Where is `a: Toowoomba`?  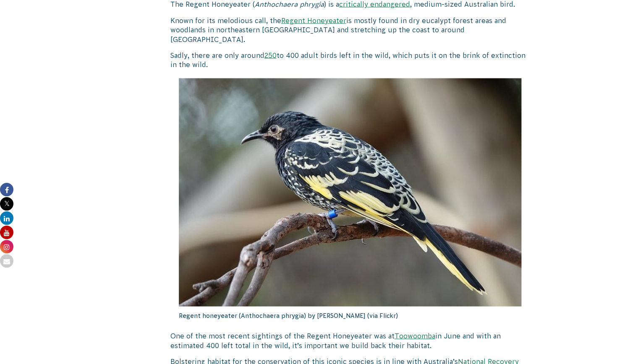
a: Toowoomba is located at coordinates (414, 336).